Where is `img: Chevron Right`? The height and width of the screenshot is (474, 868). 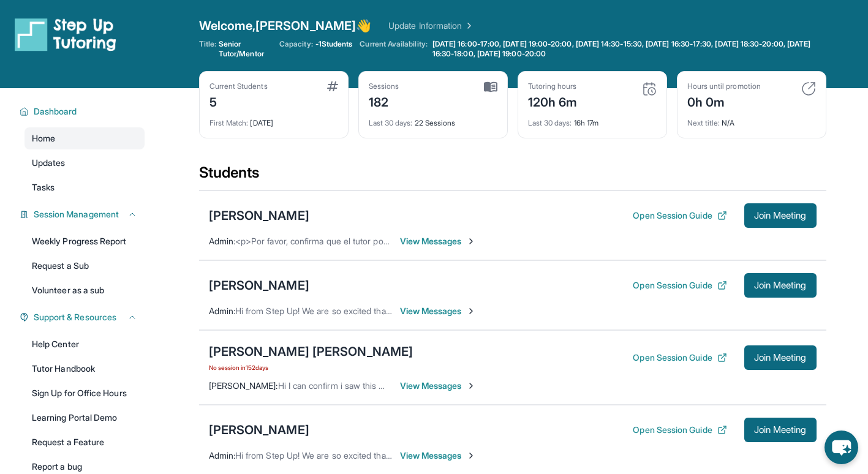
img: Chevron Right is located at coordinates (468, 26).